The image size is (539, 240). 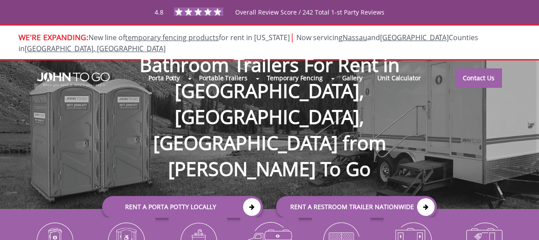 I want to click on a: Rent a Porta Potty Locally, so click(x=182, y=207).